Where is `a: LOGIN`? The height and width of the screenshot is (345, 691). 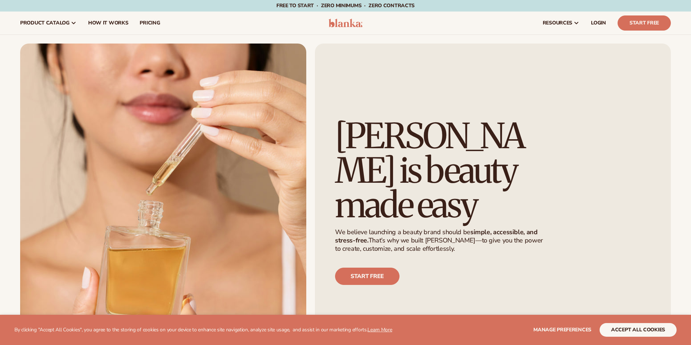 a: LOGIN is located at coordinates (599, 23).